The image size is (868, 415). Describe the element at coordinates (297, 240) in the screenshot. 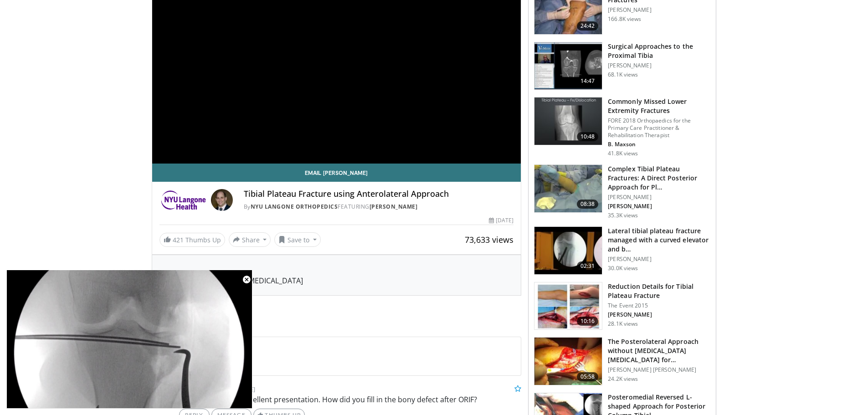

I see `button: Save to` at that location.